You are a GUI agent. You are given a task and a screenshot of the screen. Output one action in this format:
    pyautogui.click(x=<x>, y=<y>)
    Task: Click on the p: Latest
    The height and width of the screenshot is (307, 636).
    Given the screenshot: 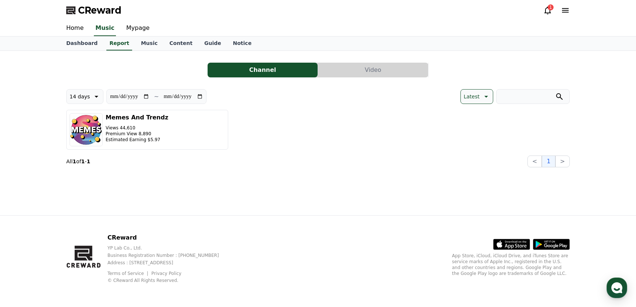 What is the action you would take?
    pyautogui.click(x=472, y=96)
    